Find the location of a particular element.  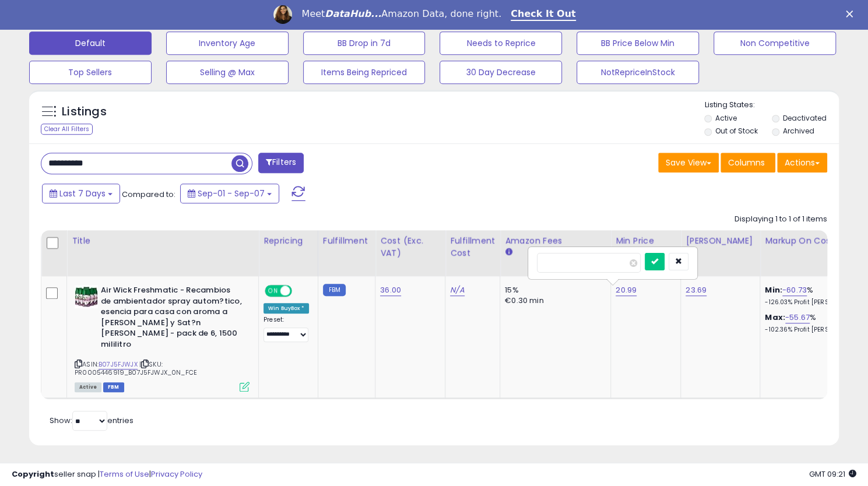

button: Filters is located at coordinates (281, 163).